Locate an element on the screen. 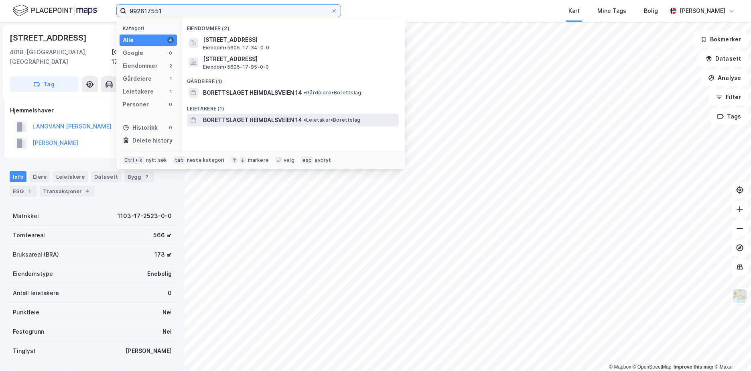 The width and height of the screenshot is (751, 371). div: Bygg is located at coordinates (139, 177).